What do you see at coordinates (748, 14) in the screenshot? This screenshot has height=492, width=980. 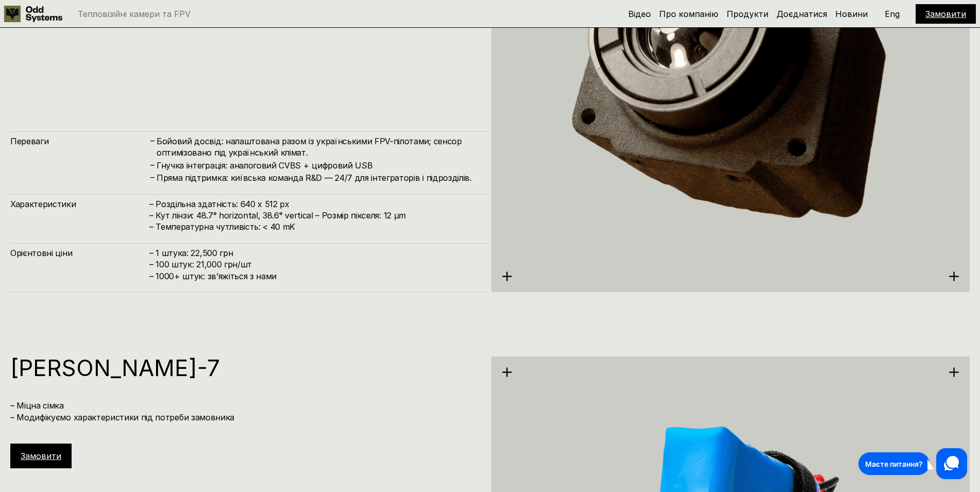 I see `a: Продукти` at bounding box center [748, 14].